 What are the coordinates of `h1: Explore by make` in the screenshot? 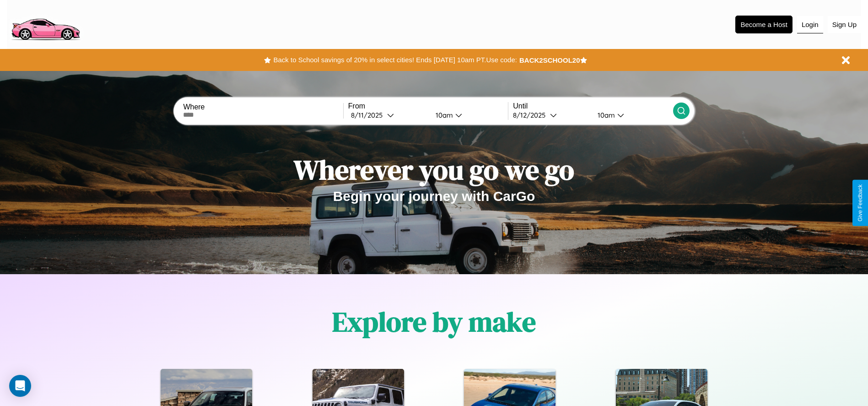 It's located at (434, 322).